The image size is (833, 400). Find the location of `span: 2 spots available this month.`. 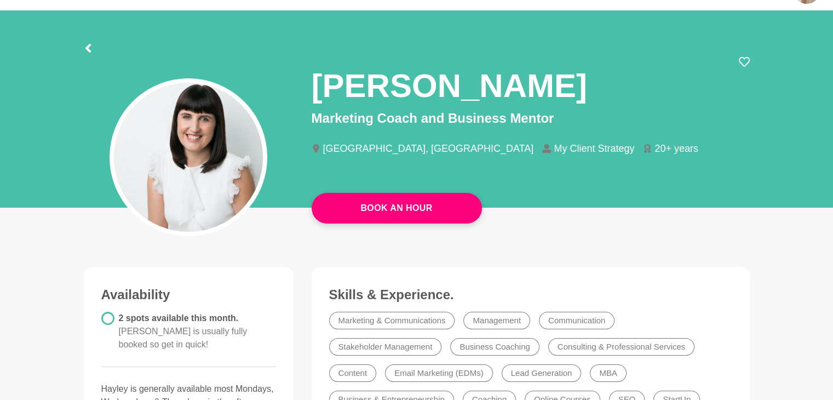

span: 2 spots available this month. is located at coordinates (183, 331).